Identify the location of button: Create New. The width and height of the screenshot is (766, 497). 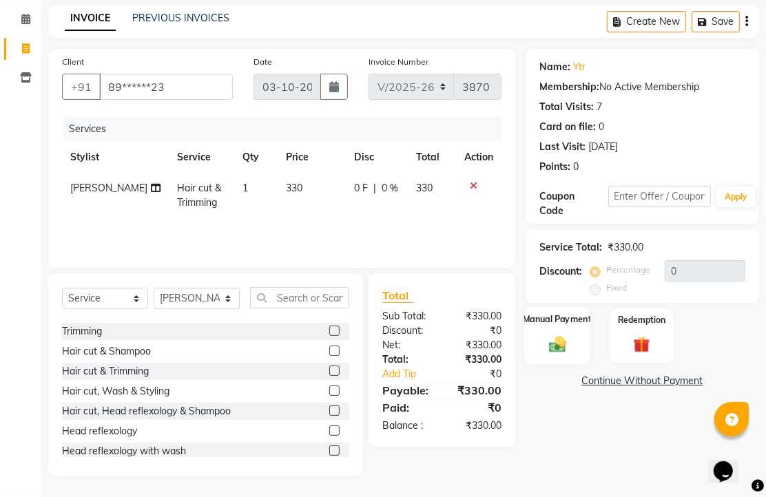
(646, 21).